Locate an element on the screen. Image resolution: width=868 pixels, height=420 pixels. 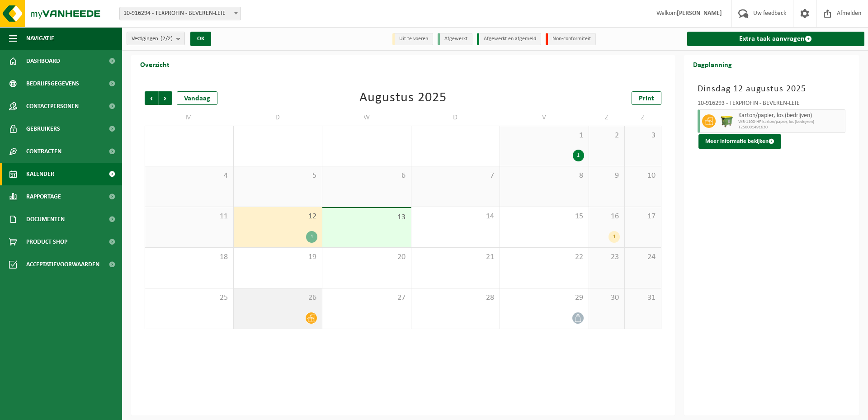
span: 3 is located at coordinates (643, 135).